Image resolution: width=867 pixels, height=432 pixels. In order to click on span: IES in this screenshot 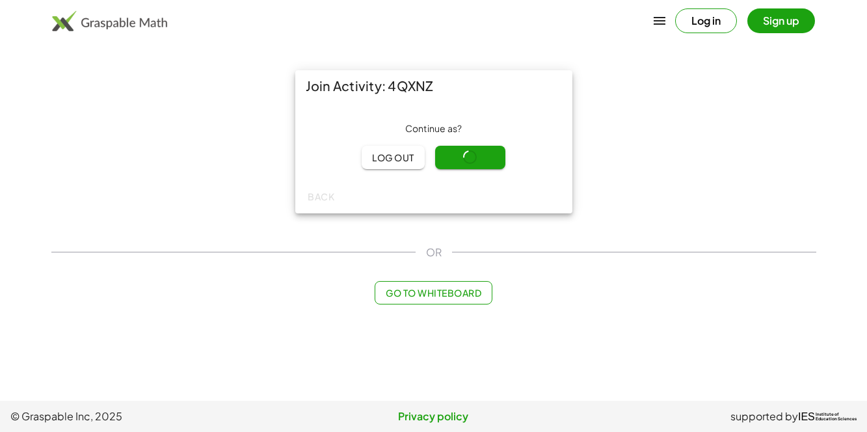, I will do `click(806, 416)`.